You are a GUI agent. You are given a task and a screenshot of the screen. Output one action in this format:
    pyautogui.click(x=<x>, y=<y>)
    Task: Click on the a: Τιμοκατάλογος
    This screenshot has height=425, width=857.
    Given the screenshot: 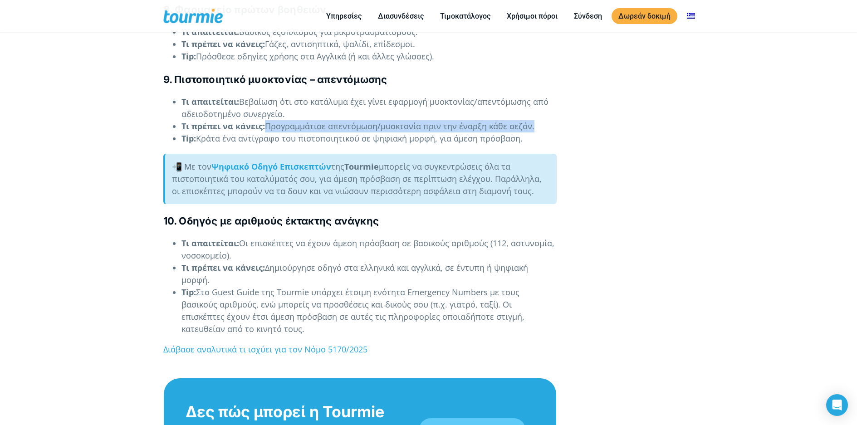 What is the action you would take?
    pyautogui.click(x=465, y=16)
    